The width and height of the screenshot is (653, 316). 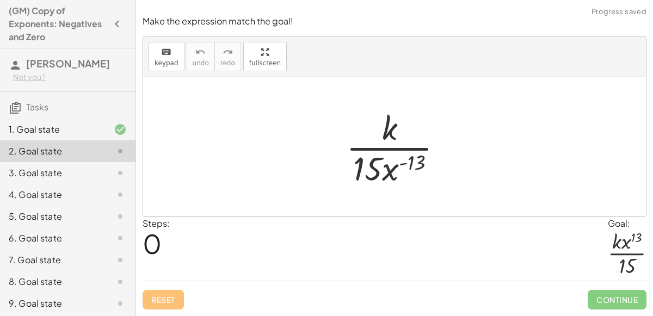 What do you see at coordinates (70, 77) in the screenshot?
I see `div: Not you?` at bounding box center [70, 77].